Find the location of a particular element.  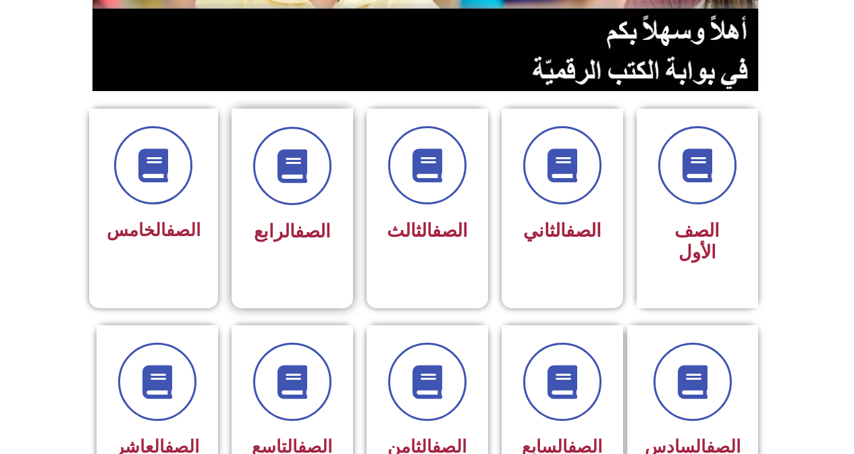

span: الثاني is located at coordinates (562, 231).